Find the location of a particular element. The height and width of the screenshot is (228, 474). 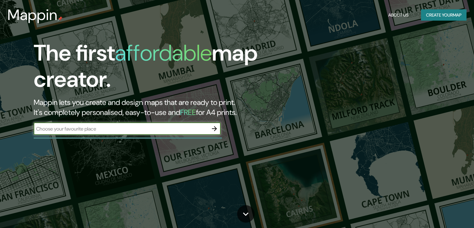

img: mappin-pin is located at coordinates (60, 19).